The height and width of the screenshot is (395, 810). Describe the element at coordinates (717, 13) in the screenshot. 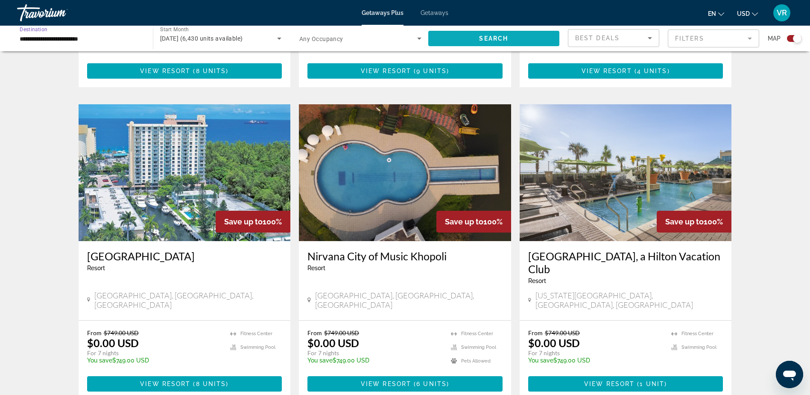

I see `button: Change language` at that location.